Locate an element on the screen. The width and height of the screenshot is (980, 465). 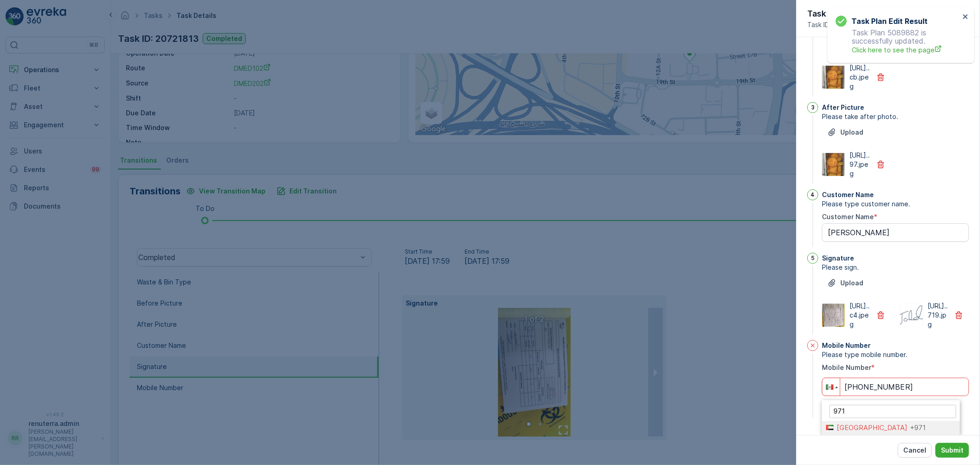
h3: Task Plan Edit Result is located at coordinates (890, 21).